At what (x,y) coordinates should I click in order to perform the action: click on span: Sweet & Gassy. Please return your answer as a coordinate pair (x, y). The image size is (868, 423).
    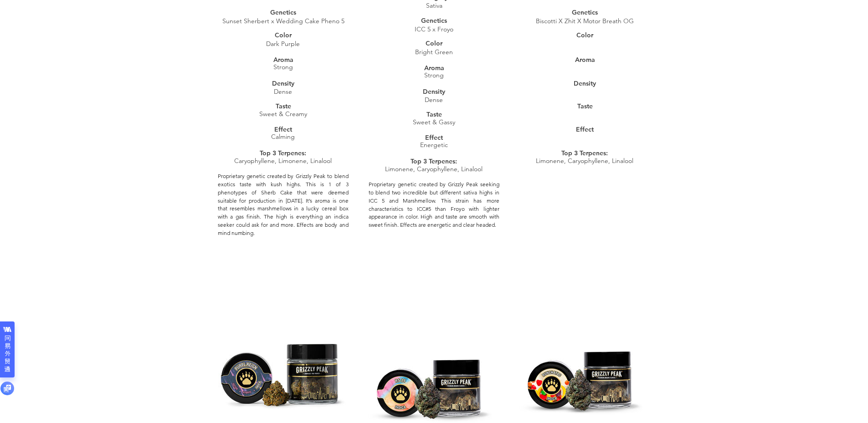
    Looking at the image, I should click on (434, 122).